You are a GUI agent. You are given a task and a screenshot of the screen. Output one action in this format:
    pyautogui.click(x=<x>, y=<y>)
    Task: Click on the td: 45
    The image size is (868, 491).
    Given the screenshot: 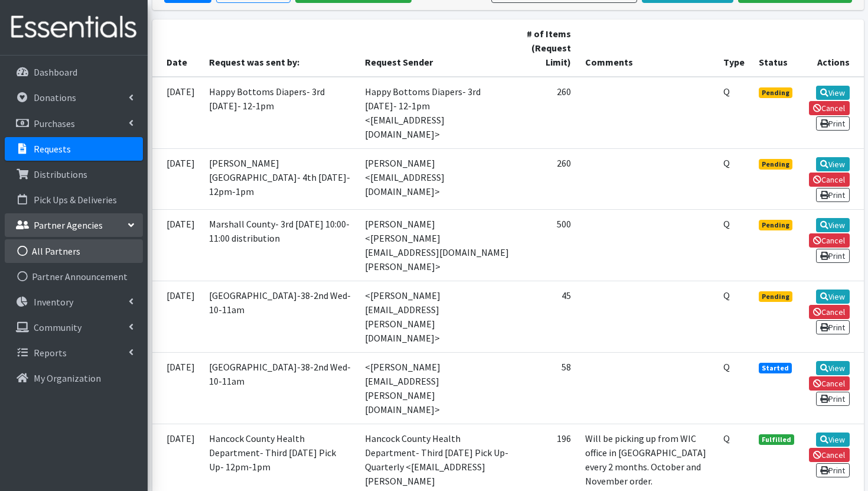 What is the action you would take?
    pyautogui.click(x=547, y=316)
    